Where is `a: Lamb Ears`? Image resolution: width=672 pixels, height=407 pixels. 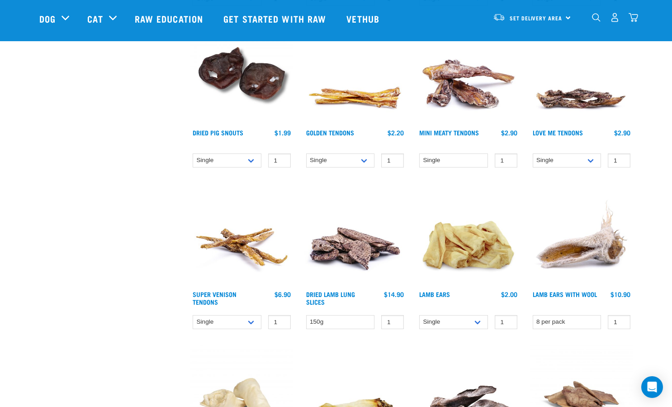
a: Lamb Ears is located at coordinates (435, 294).